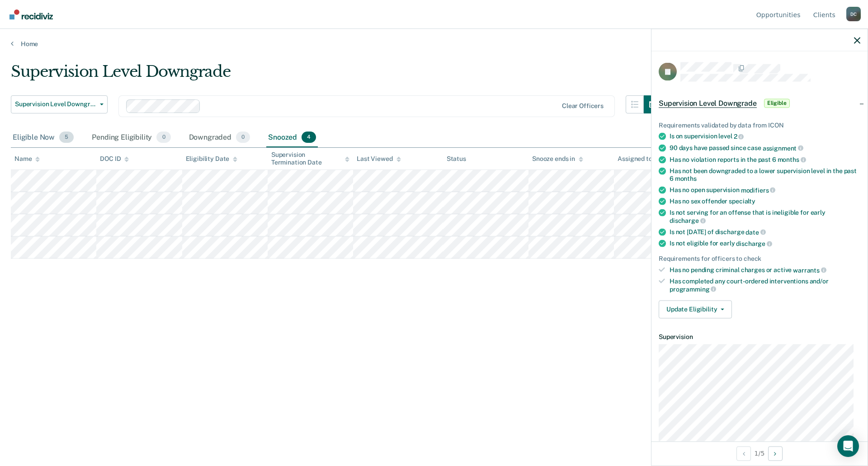 This screenshot has height=466, width=868. I want to click on div: Has not been downgraded to a lower supervision level in the past 6, so click(765, 175).